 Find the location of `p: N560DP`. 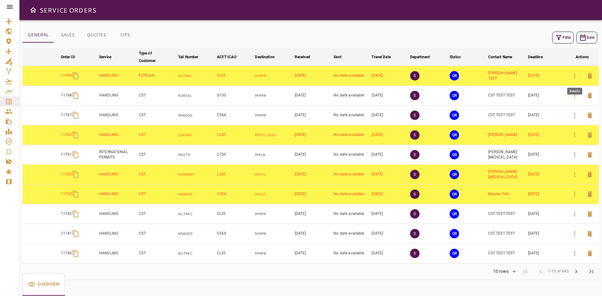

p: N560DP is located at coordinates (196, 234).